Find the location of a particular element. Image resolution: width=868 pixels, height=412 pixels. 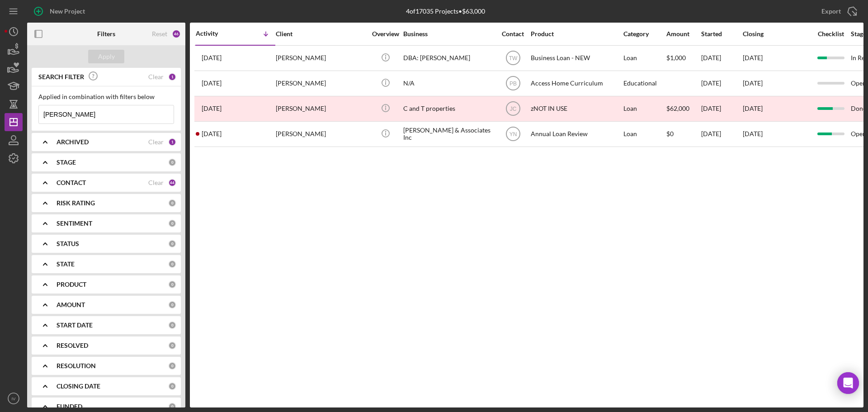

b: STAGE is located at coordinates (66, 162).